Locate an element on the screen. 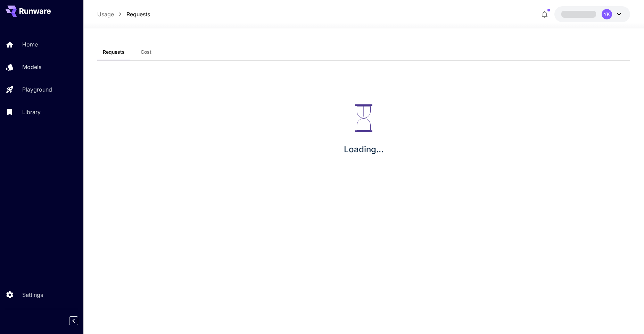 Image resolution: width=644 pixels, height=334 pixels. a: Usage is located at coordinates (105, 14).